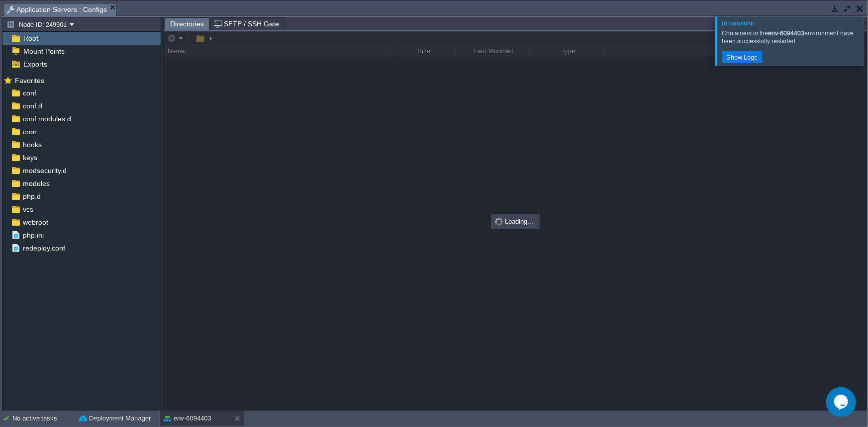 The height and width of the screenshot is (427, 868). Describe the element at coordinates (35, 222) in the screenshot. I see `a: webroot` at that location.